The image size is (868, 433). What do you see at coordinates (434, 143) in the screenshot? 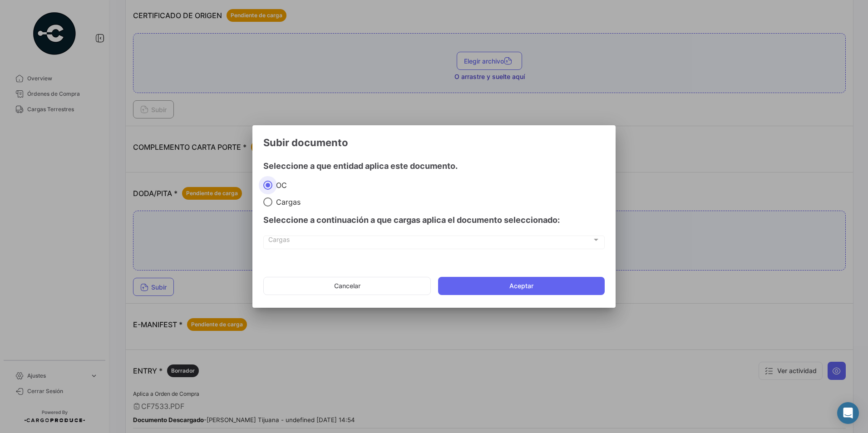
I see `h3: Subir documento` at bounding box center [434, 143].